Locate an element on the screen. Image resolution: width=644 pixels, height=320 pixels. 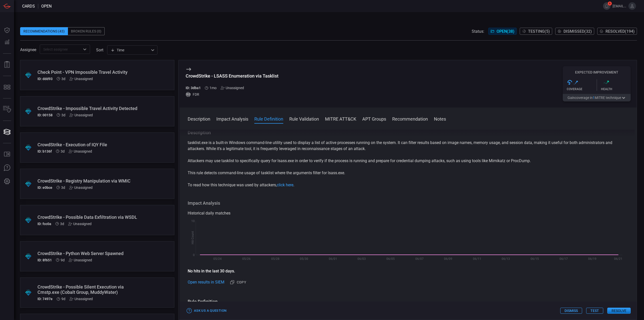
button: 6 is located at coordinates (607, 6).